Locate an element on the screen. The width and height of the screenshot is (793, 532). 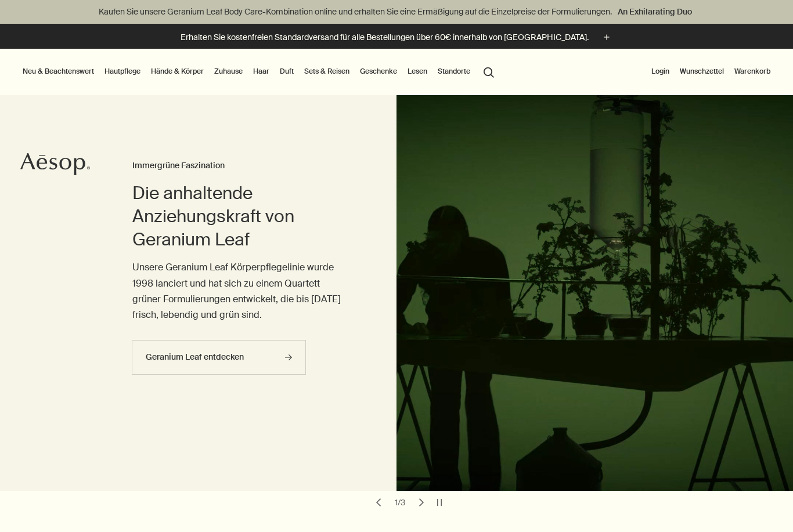
button: previous slide is located at coordinates (379, 503).